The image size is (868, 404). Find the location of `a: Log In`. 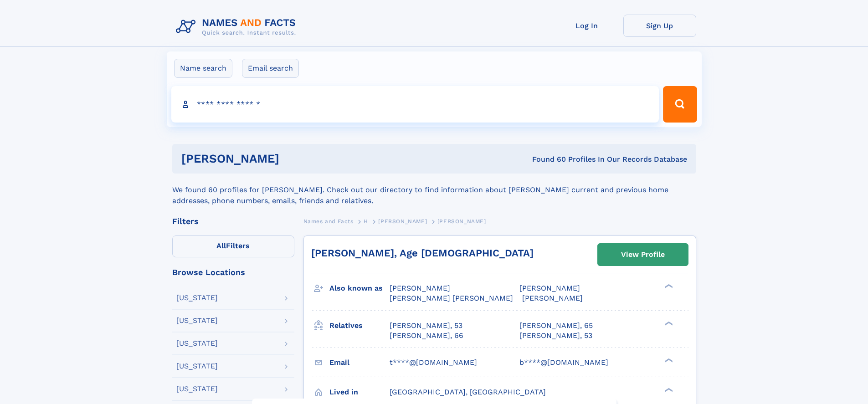

a: Log In is located at coordinates (587, 26).